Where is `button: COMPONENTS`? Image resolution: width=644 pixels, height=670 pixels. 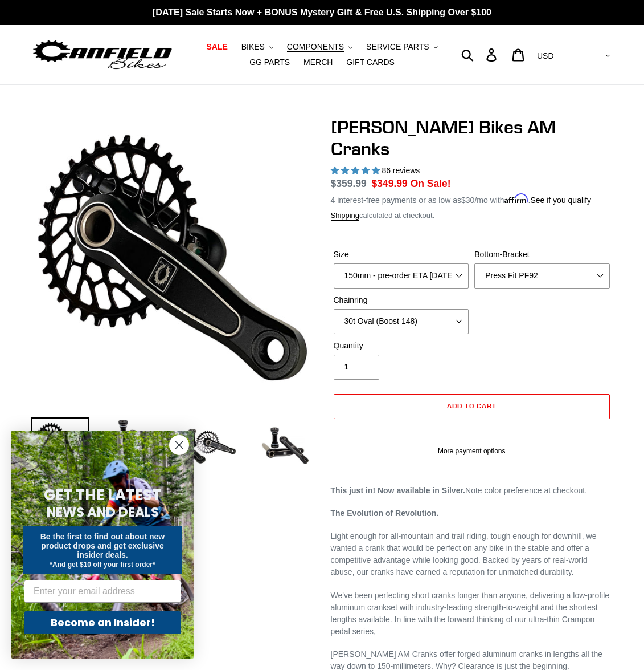
button: COMPONENTS is located at coordinates (320, 47).